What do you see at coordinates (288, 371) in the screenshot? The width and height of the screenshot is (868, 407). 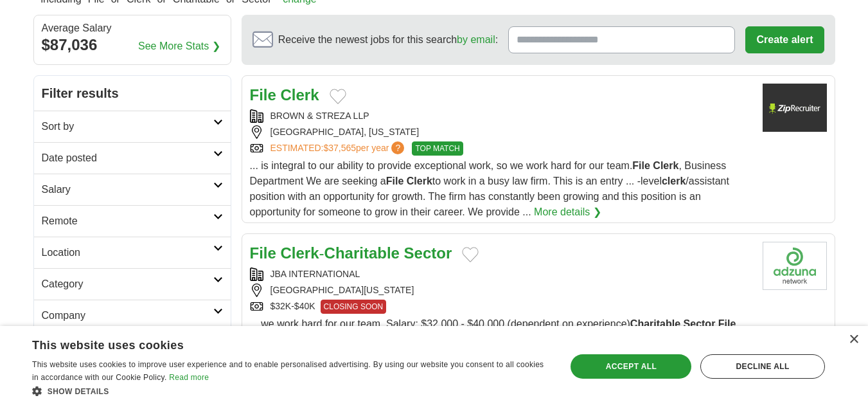 I see `span: This website uses cookies to improve user experience and to enable personalised advertising. By u...` at bounding box center [288, 371].